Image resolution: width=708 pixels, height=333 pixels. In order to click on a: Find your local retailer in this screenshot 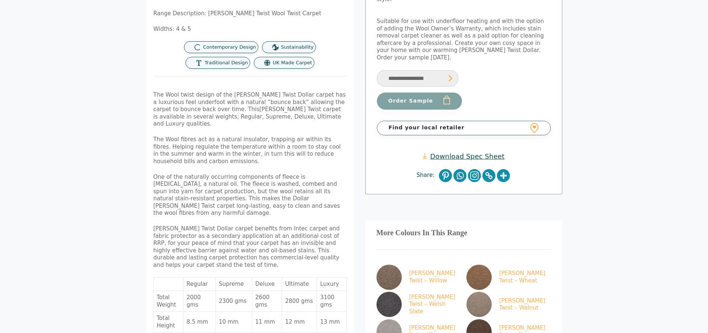, I will do `click(464, 128)`.